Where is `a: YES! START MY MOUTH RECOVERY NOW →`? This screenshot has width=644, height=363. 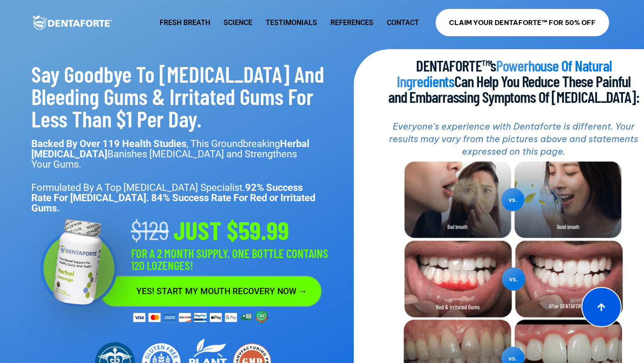 a: YES! START MY MOUTH RECOVERY NOW → is located at coordinates (211, 291).